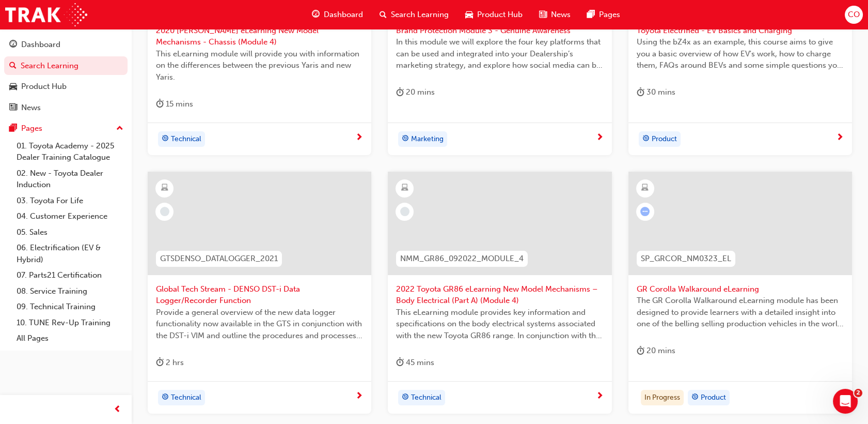 The image size is (868, 424). I want to click on span: CO, so click(854, 14).